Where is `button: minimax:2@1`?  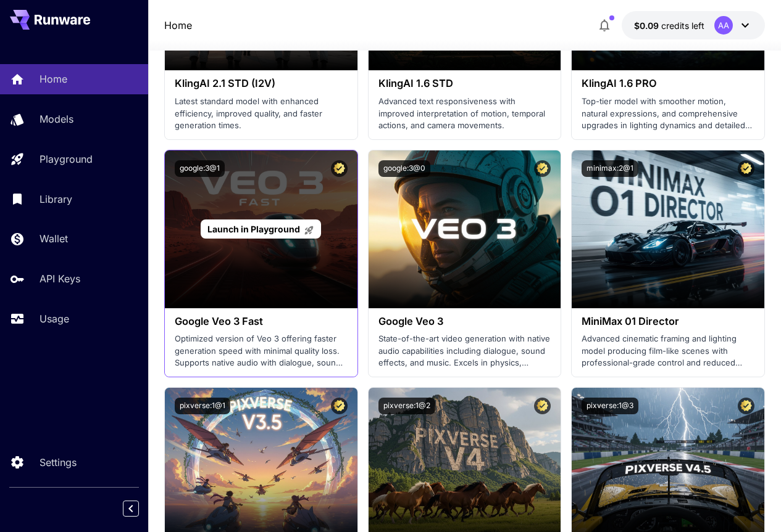
button: minimax:2@1 is located at coordinates (609, 169).